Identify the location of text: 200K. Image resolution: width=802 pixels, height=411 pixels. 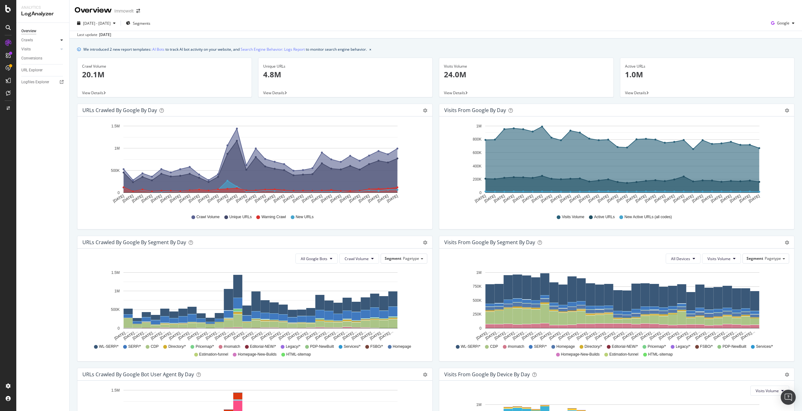
(477, 179).